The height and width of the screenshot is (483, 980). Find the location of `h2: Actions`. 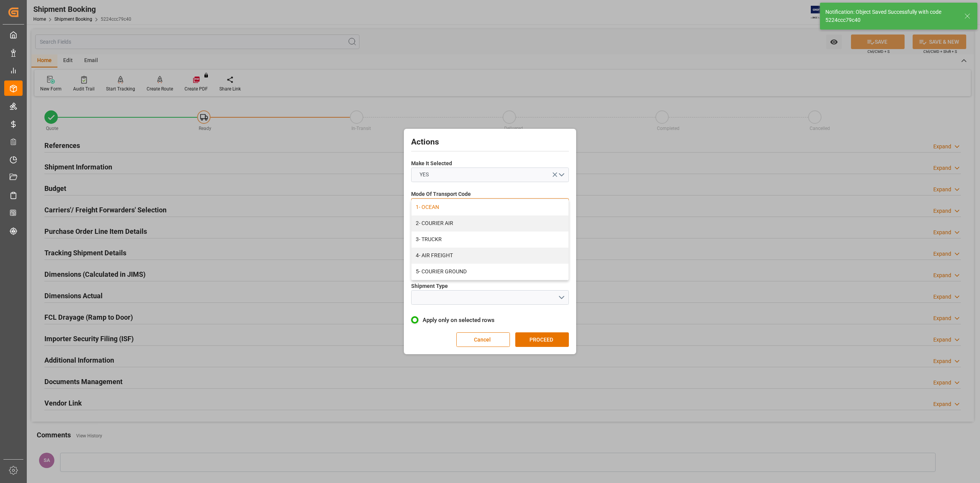

h2: Actions is located at coordinates (490, 142).